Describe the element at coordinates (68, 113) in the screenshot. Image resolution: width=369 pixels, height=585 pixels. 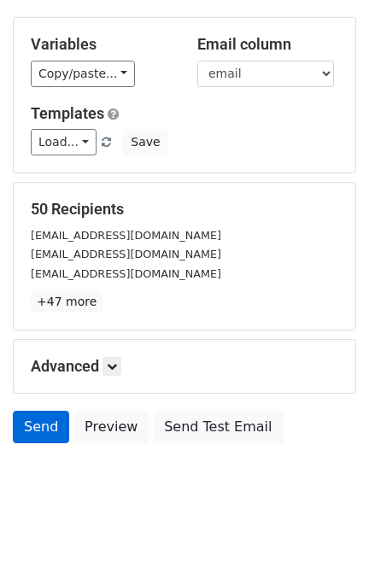
I see `a: Templates` at that location.